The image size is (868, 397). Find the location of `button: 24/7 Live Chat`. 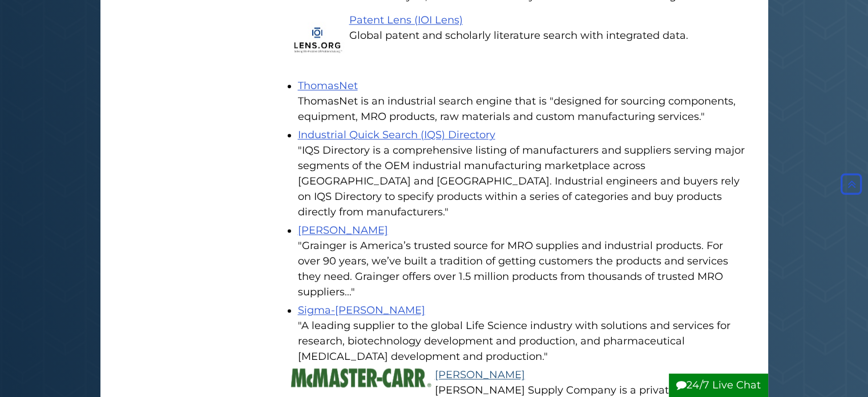

button: 24/7 Live Chat is located at coordinates (718, 385).